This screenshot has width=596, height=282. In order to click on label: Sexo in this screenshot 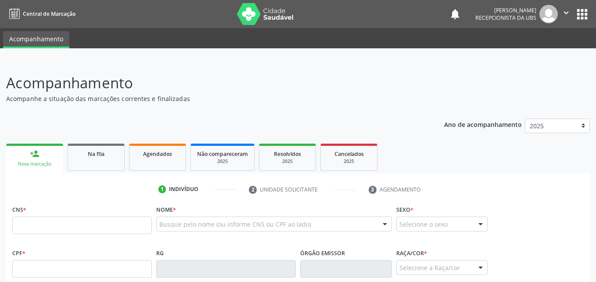, I will do `click(405, 209)`.